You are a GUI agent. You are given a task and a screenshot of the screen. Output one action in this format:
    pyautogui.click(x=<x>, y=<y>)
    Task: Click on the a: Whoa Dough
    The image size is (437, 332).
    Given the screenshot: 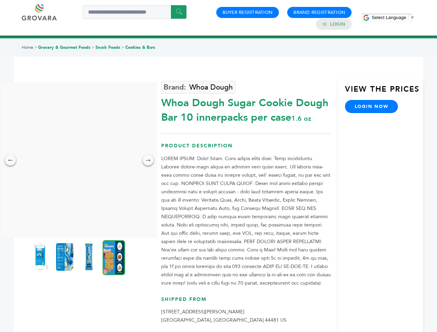 What is the action you would take?
    pyautogui.click(x=198, y=87)
    